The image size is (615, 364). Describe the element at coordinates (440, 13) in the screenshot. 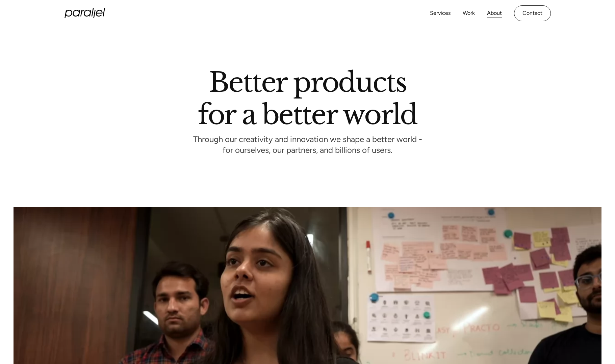

I see `a: Services` at that location.